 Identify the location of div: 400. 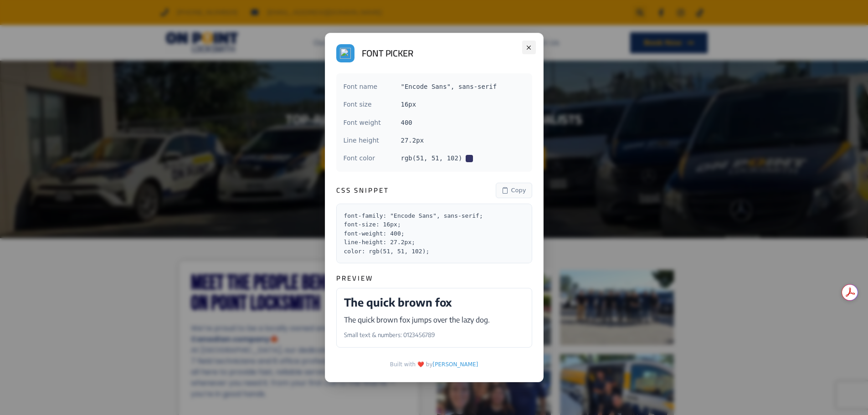
(463, 123).